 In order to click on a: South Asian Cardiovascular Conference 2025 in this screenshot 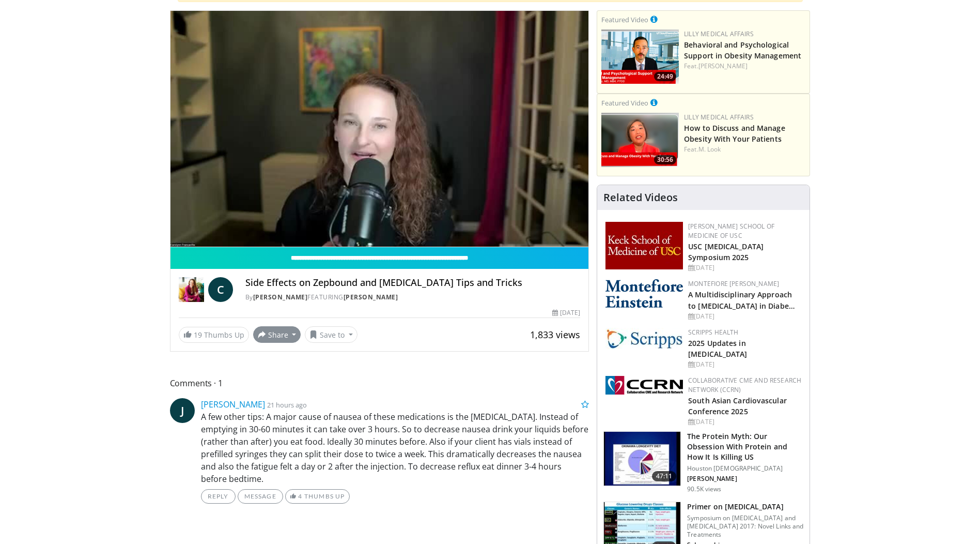, I will do `click(737, 406)`.